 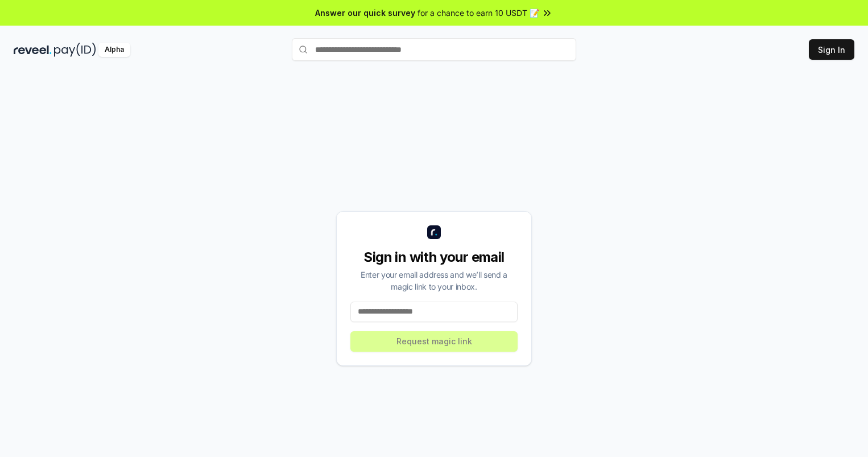 What do you see at coordinates (832, 50) in the screenshot?
I see `button: Sign In` at bounding box center [832, 50].